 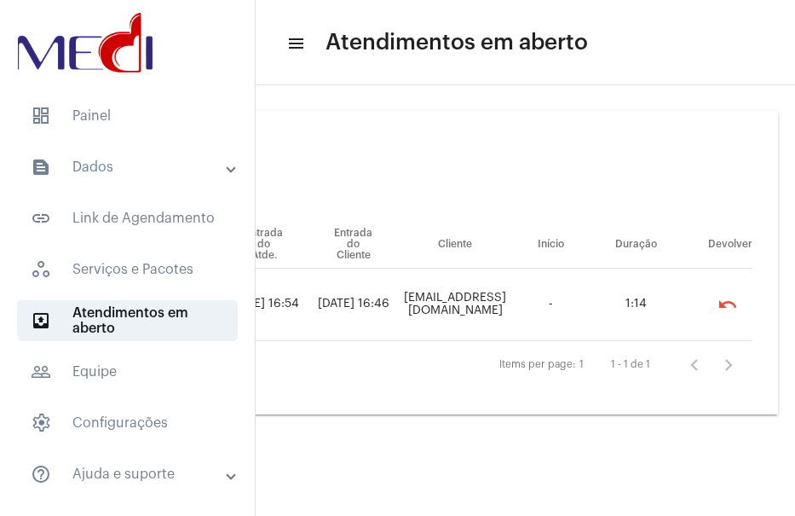 I want to click on span: Equipe, so click(x=127, y=372).